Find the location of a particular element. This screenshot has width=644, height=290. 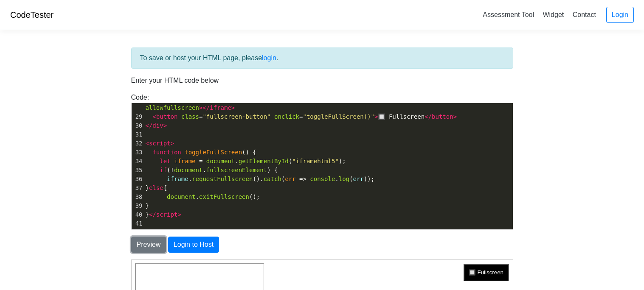

span: div is located at coordinates (157, 126).